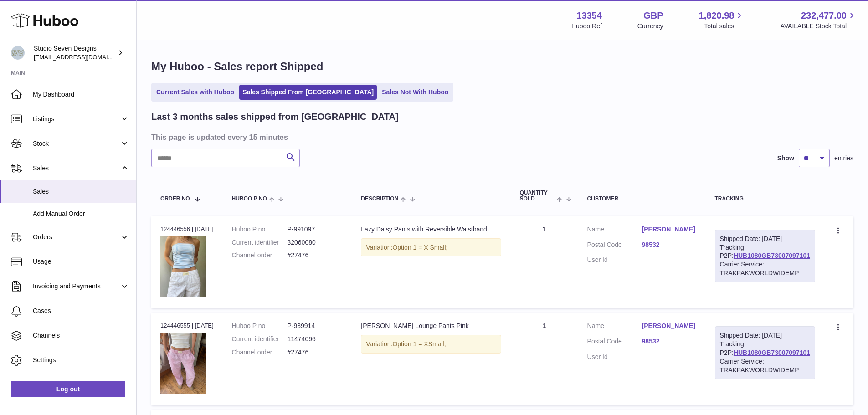  I want to click on span: Option 1 = X Small;, so click(419, 247).